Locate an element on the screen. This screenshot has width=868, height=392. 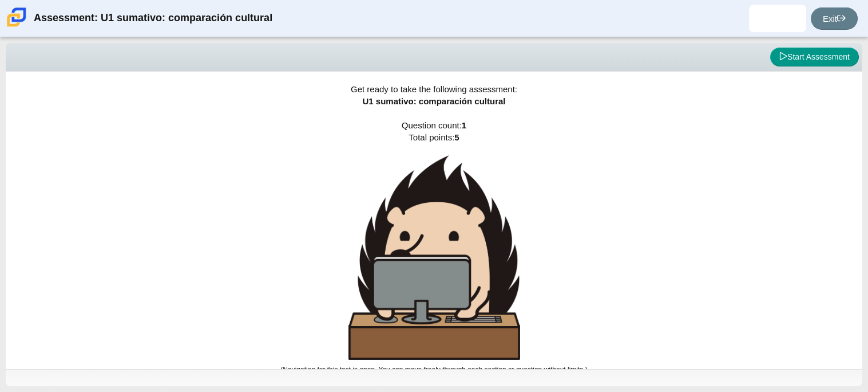
span: Get ready to take the following assessment: is located at coordinates (434, 89).